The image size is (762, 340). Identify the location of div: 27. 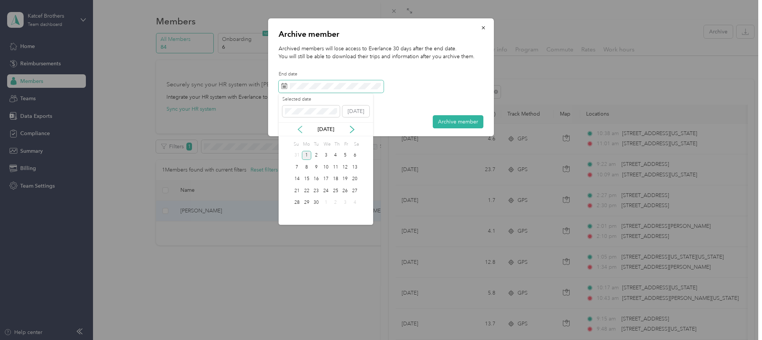
(355, 191).